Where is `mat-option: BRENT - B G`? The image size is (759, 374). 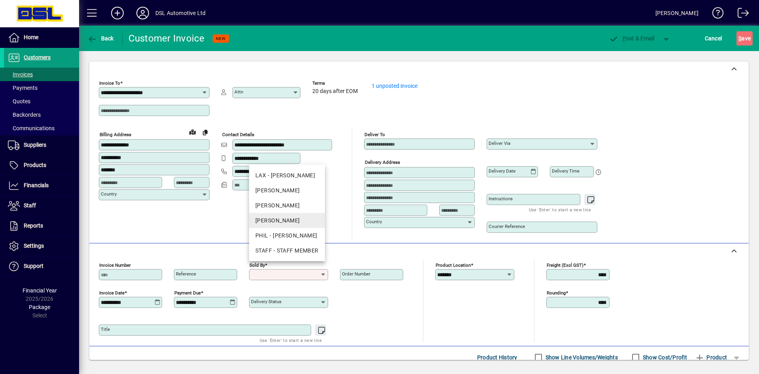 mat-option: BRENT - B G is located at coordinates (287, 190).